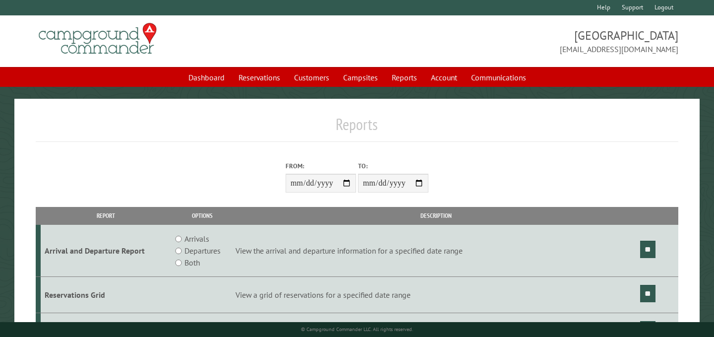 This screenshot has height=337, width=714. What do you see at coordinates (192, 262) in the screenshot?
I see `label: Both` at bounding box center [192, 262].